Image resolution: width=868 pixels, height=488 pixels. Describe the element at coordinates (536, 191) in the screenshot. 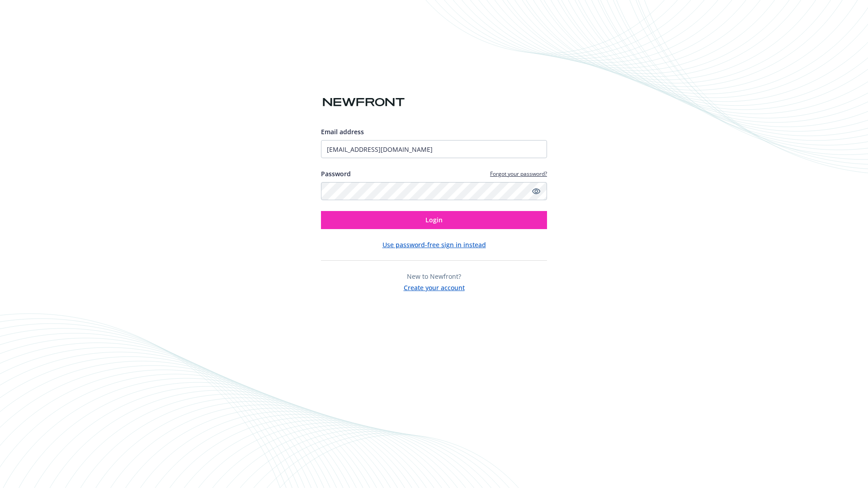

I see `a: Show password` at that location.